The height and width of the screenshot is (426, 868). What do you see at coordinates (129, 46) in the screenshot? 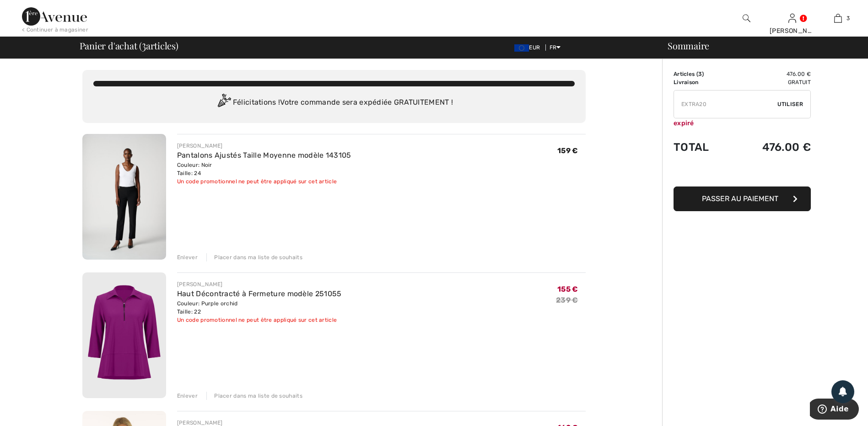
I see `span: Panier d'achat ( articles)` at bounding box center [129, 46].